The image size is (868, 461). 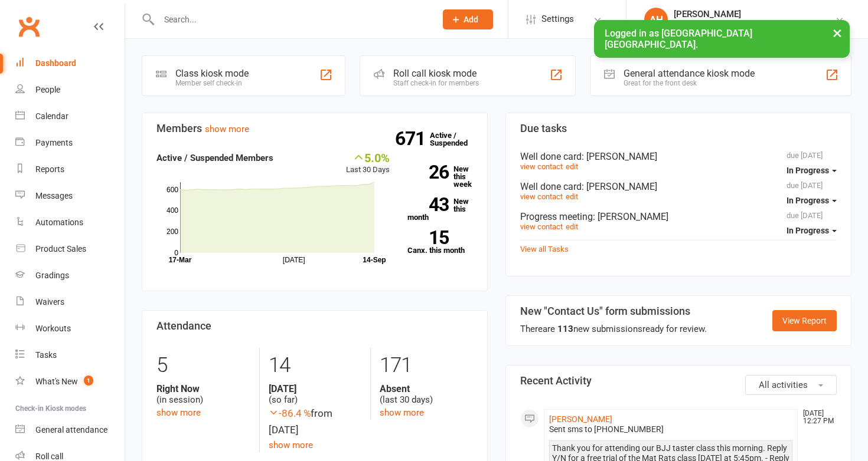 What do you see at coordinates (56, 63) in the screenshot?
I see `div: Dashboard` at bounding box center [56, 63].